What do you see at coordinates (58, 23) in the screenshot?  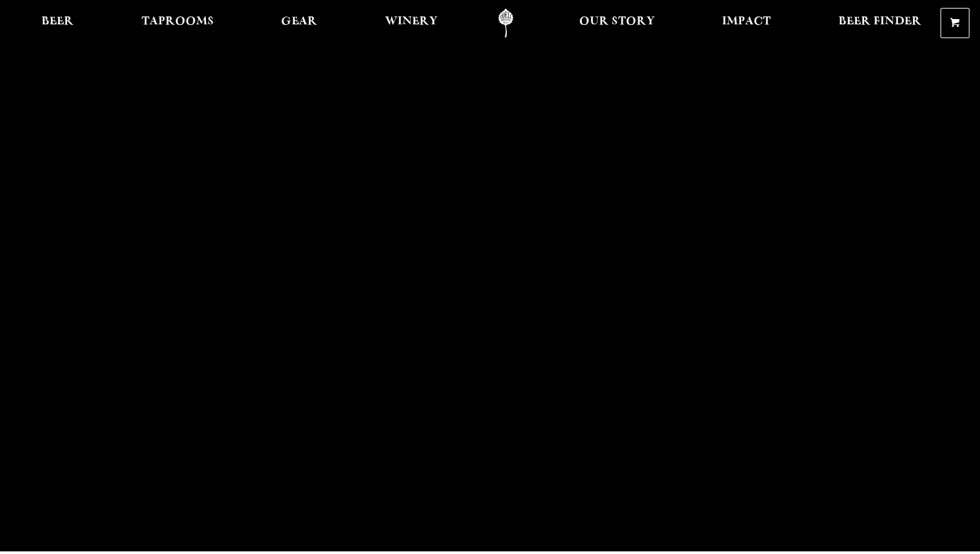 I see `a: Beer` at bounding box center [58, 23].